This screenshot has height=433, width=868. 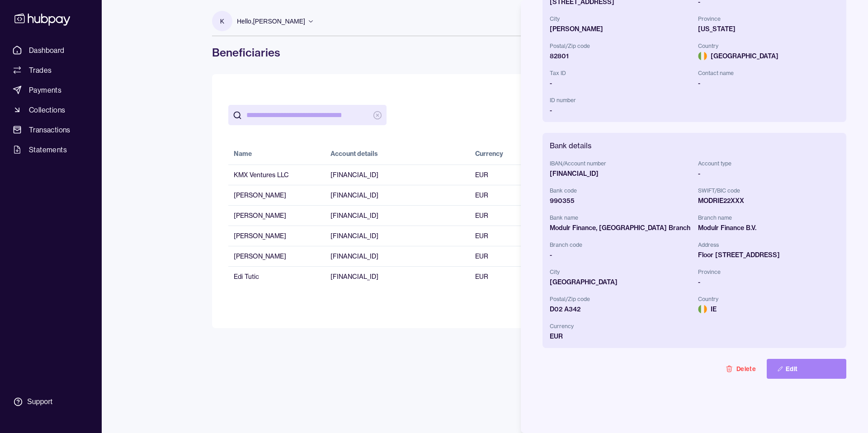 I want to click on span: IBAN/Account number, so click(x=620, y=164).